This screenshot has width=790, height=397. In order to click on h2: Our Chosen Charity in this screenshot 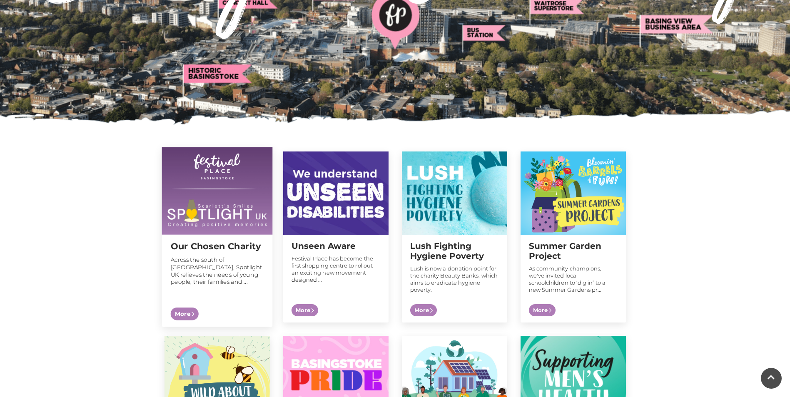, I will do `click(217, 246)`.